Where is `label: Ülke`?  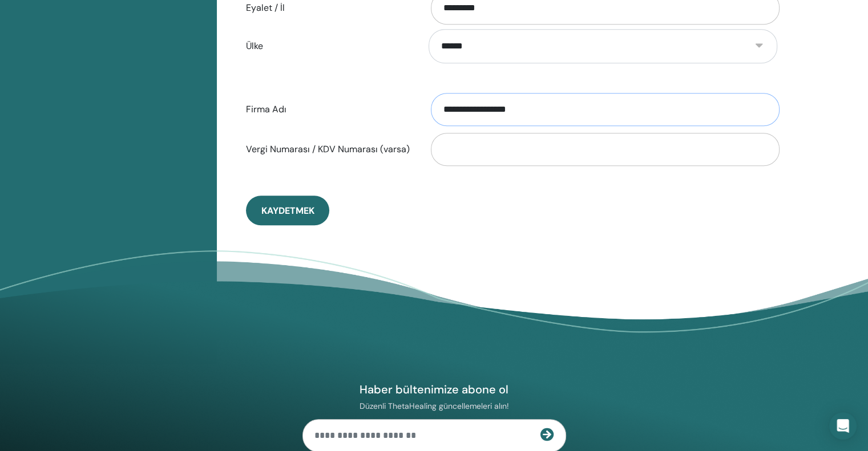 label: Ülke is located at coordinates (329, 47).